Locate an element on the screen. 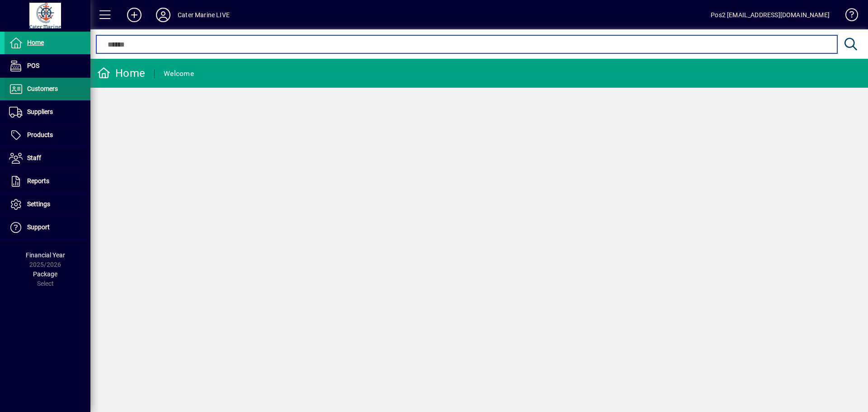  span: Staff is located at coordinates (34, 158).